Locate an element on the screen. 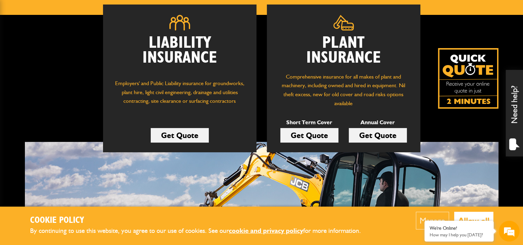  p: Short Term Cover is located at coordinates (309, 122).